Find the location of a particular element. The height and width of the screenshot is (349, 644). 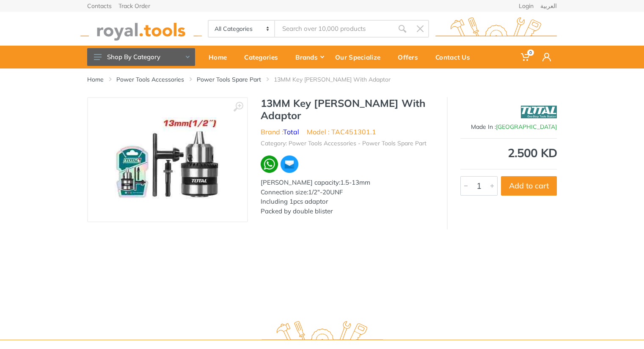

img: Total is located at coordinates (539, 112).